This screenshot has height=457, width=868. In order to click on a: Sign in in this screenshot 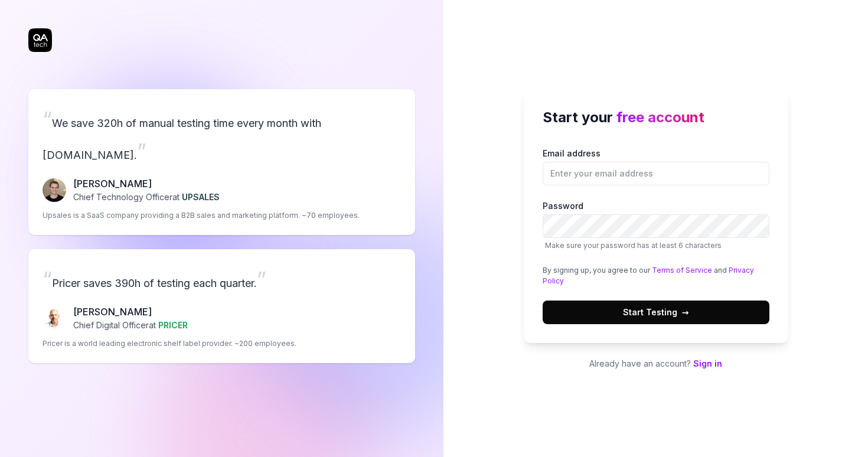, I will do `click(707, 363)`.